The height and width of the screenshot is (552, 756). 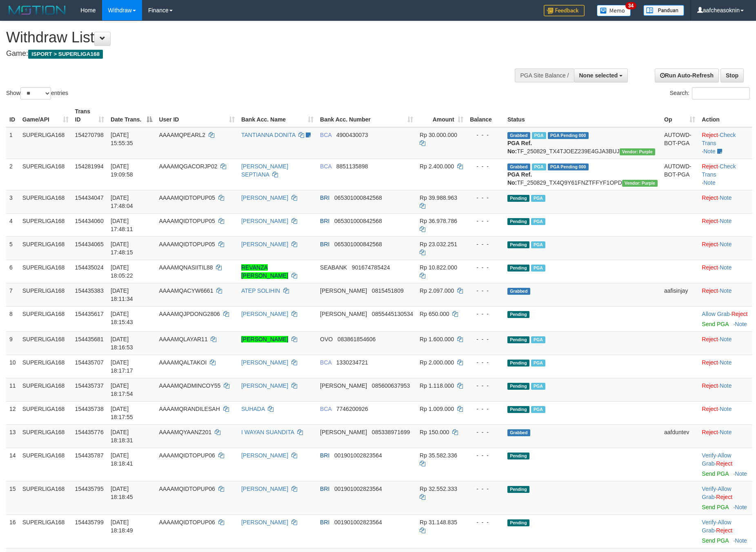 I want to click on td: aafduntev, so click(x=679, y=436).